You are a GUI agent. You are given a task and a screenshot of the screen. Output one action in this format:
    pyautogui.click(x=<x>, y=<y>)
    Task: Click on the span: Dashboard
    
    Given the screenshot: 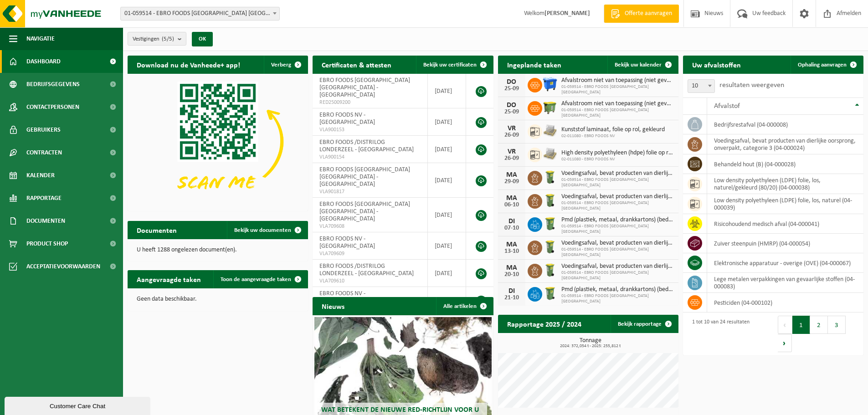 What is the action you would take?
    pyautogui.click(x=43, y=61)
    